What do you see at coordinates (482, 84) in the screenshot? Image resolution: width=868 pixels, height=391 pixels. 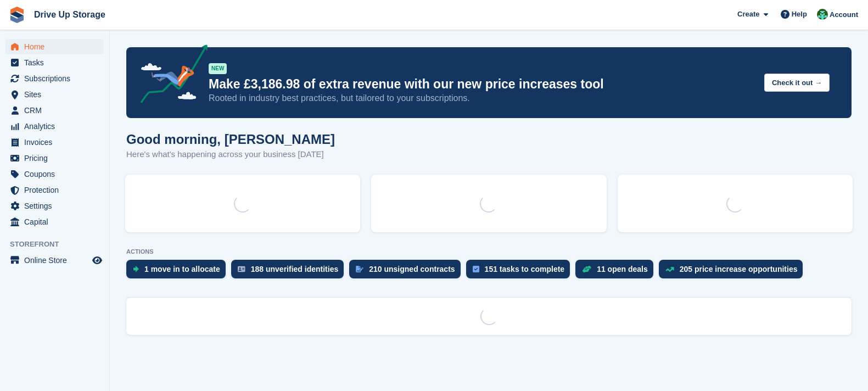 I see `p: Make £3,186.98 of extra revenue with our new price increases tool` at bounding box center [482, 84].